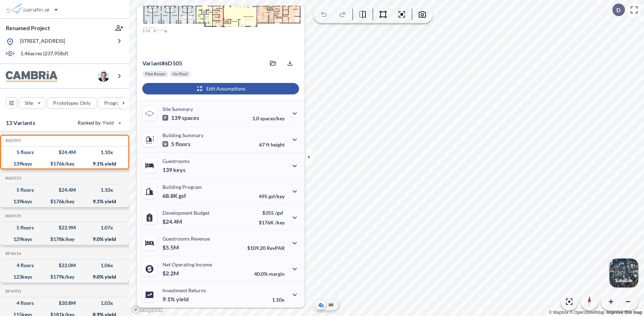  I want to click on p: Development Budget, so click(186, 213).